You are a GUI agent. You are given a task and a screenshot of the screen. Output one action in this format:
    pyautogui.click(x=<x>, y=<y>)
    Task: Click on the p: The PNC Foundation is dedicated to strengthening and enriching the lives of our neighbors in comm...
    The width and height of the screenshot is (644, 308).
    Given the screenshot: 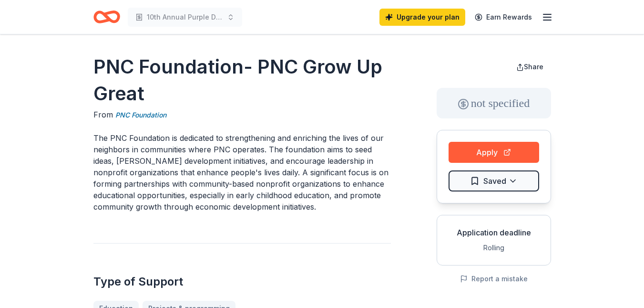 What is the action you would take?
    pyautogui.click(x=242, y=173)
    